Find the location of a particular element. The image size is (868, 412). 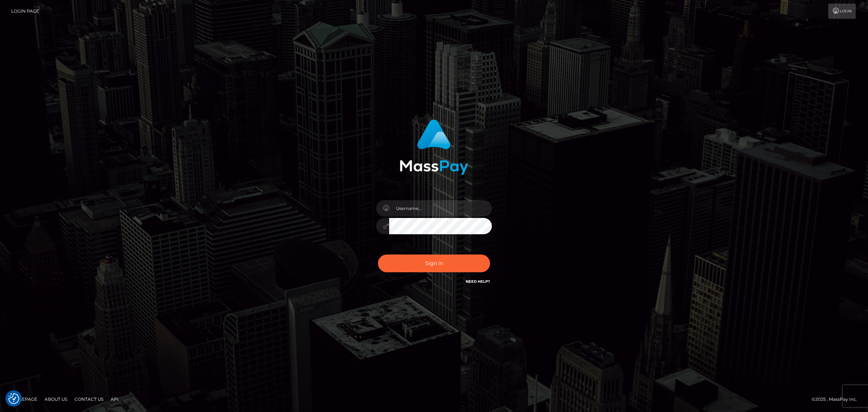

a: Homepage is located at coordinates (24, 399).